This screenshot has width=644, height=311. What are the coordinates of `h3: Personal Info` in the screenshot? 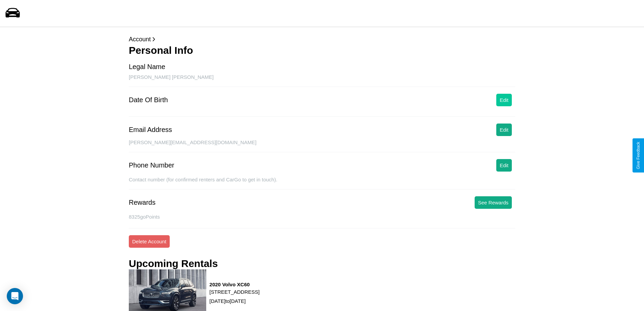 It's located at (322, 51).